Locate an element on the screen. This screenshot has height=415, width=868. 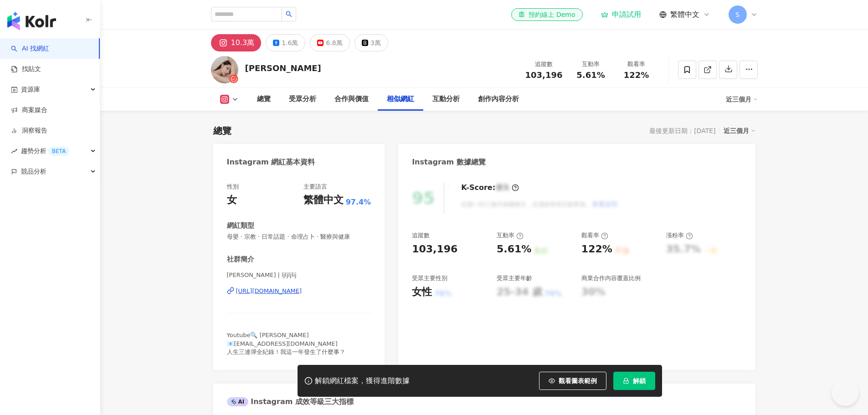
div: 網紅類型 is located at coordinates (241, 225).